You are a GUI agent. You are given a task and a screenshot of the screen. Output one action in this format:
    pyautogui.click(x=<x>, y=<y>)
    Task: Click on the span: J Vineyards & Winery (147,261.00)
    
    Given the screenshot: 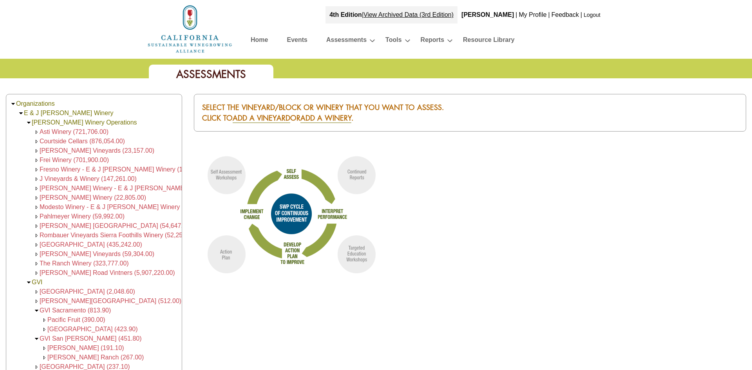 What is the action you would take?
    pyautogui.click(x=88, y=179)
    